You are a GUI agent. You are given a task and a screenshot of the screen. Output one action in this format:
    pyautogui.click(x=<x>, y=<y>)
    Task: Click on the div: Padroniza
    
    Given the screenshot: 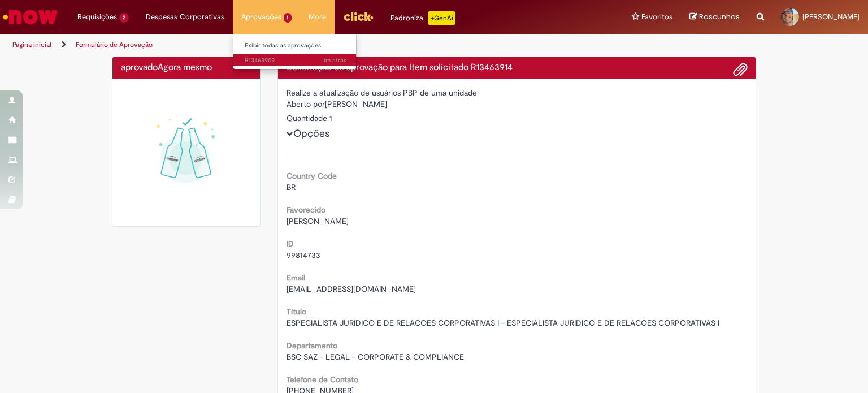 What is the action you would take?
    pyautogui.click(x=423, y=18)
    